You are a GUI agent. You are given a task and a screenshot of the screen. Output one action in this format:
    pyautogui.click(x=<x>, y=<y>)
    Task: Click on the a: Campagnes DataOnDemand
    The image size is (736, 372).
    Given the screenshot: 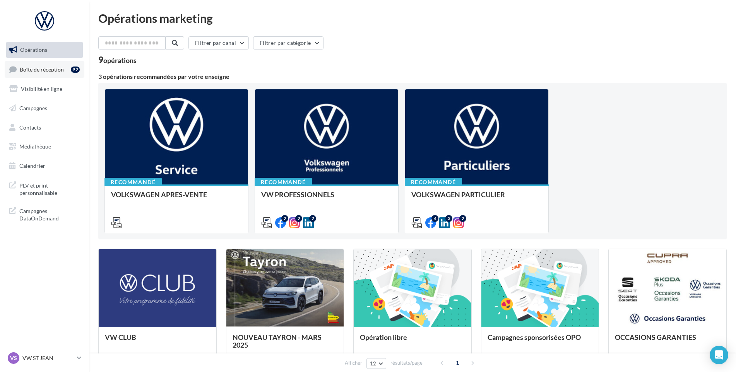 What is the action you would take?
    pyautogui.click(x=44, y=214)
    